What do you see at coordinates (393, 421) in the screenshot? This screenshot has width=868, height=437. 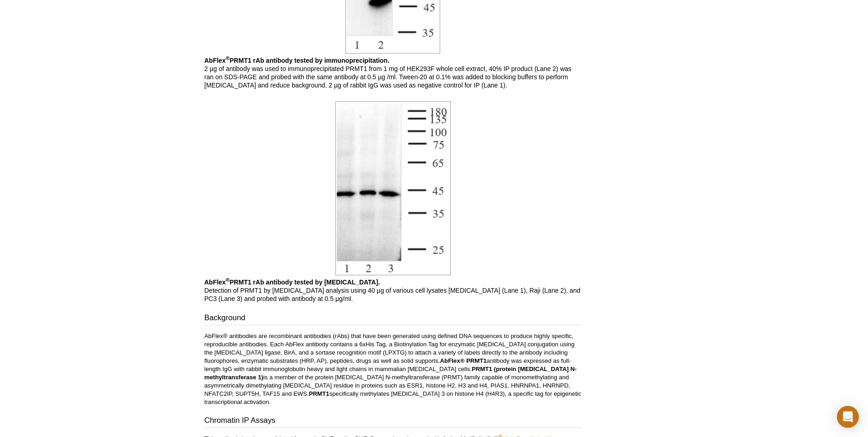 I see `h3: Chromatin IP Assays` at bounding box center [393, 421].